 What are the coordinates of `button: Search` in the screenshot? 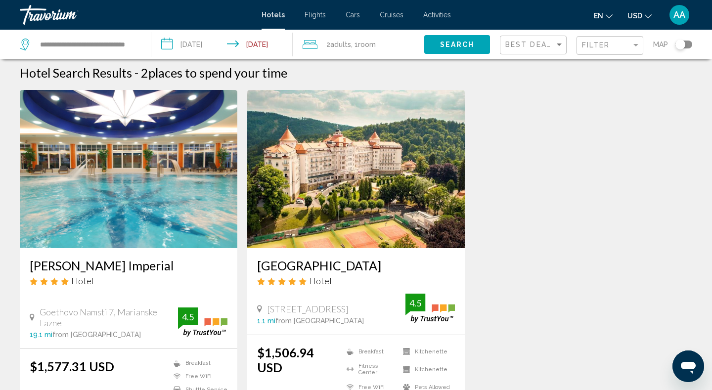 It's located at (457, 44).